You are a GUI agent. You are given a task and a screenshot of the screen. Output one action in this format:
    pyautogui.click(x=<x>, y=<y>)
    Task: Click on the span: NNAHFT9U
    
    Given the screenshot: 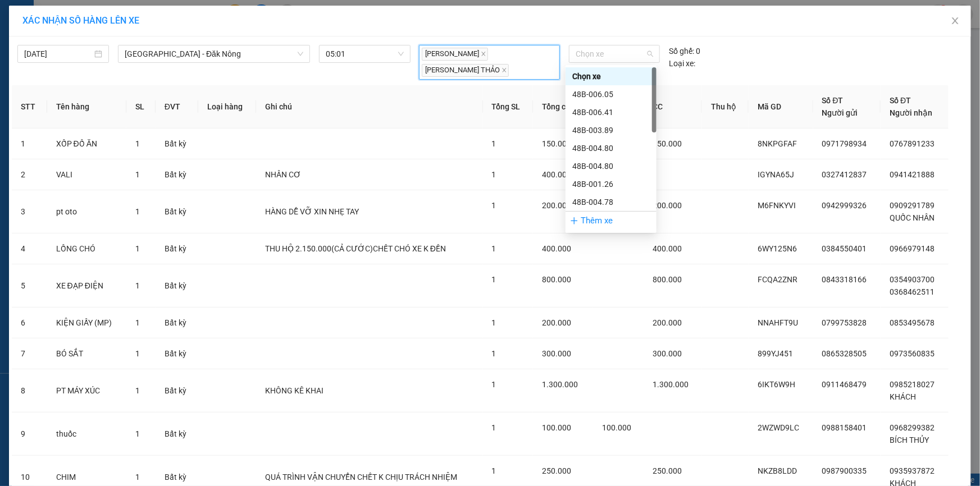 What is the action you would take?
    pyautogui.click(x=778, y=323)
    